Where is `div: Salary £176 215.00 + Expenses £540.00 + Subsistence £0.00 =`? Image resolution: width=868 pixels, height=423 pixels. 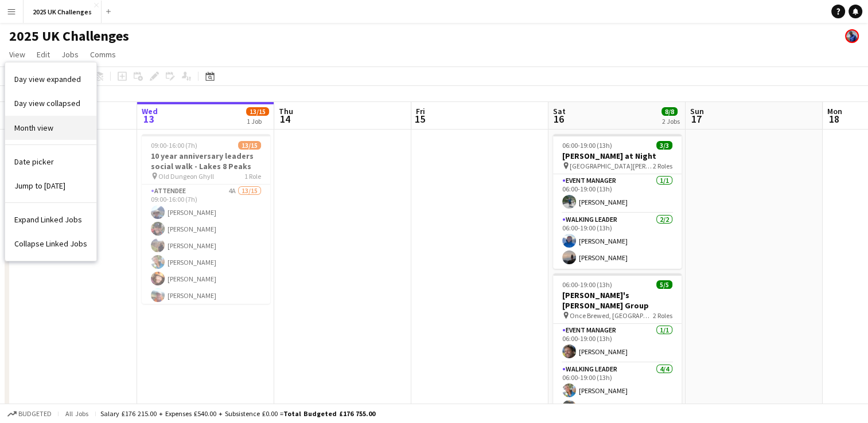 div: Salary £176 215.00 + Expenses £540.00 + Subsistence £0.00 = is located at coordinates (238, 413).